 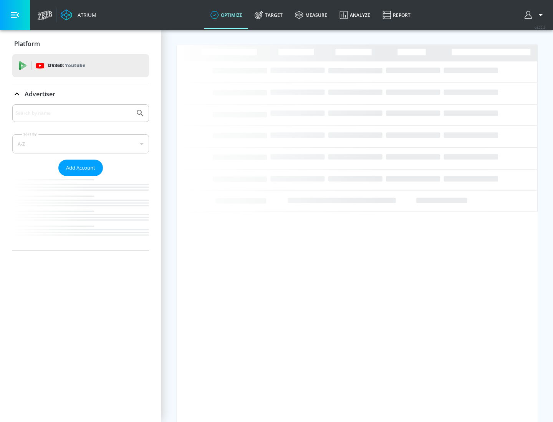 What do you see at coordinates (73, 113) in the screenshot?
I see `input: Search by name` at bounding box center [73, 113].